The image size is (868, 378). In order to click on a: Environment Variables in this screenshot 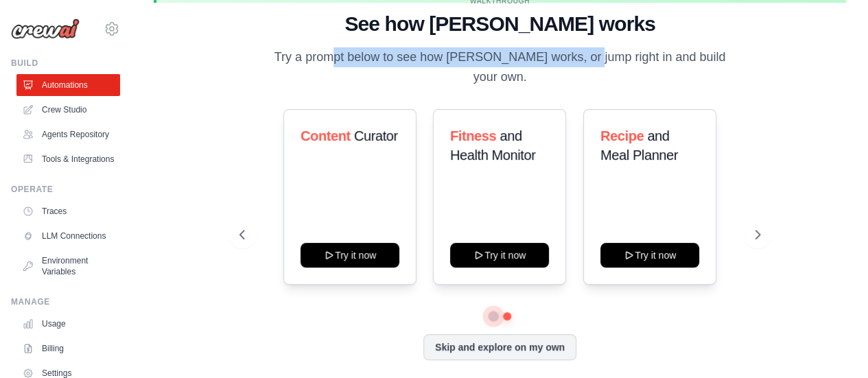, I will do `click(68, 267)`.